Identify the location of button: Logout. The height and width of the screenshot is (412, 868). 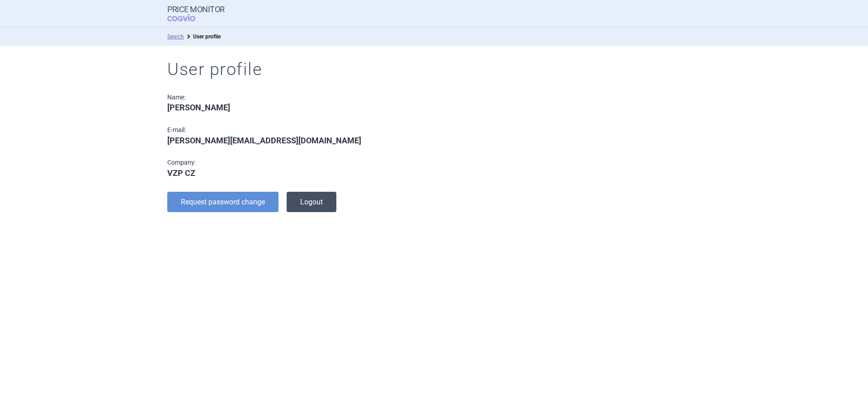
(312, 201).